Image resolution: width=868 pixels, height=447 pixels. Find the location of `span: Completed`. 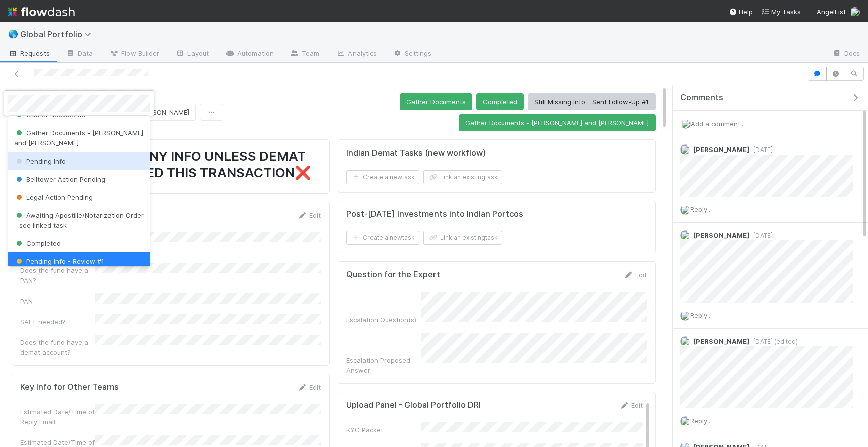

span: Completed is located at coordinates (37, 243).